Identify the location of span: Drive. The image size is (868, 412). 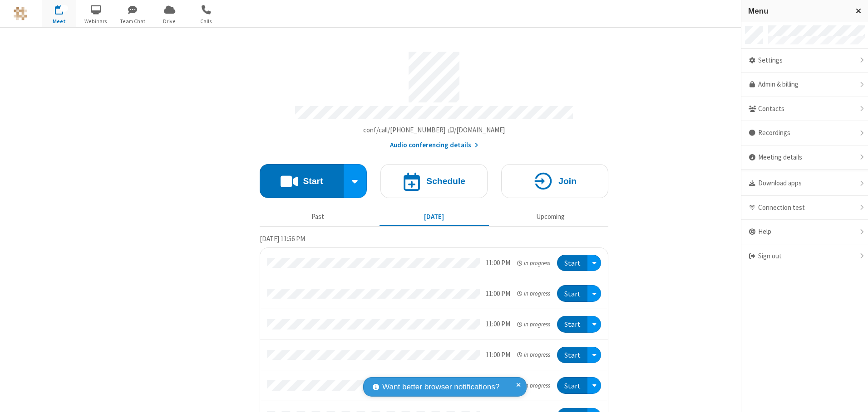
(170, 22).